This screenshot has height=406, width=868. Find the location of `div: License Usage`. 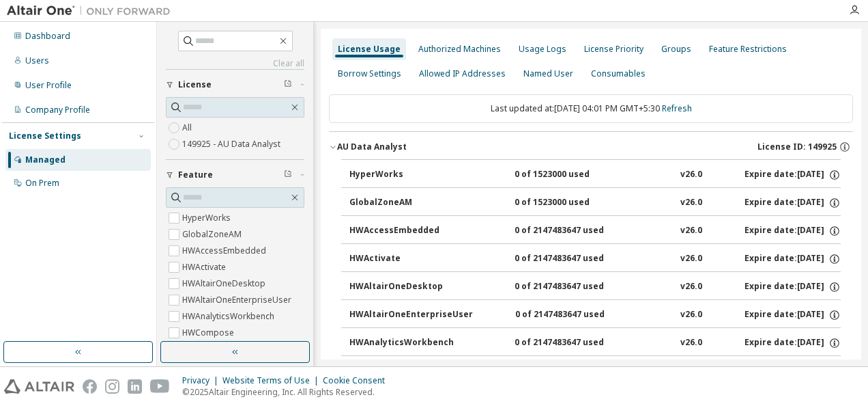

div: License Usage is located at coordinates (369, 49).